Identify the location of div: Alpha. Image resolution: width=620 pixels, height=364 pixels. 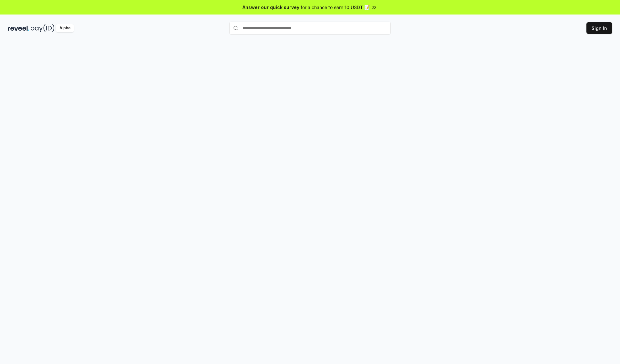
(65, 28).